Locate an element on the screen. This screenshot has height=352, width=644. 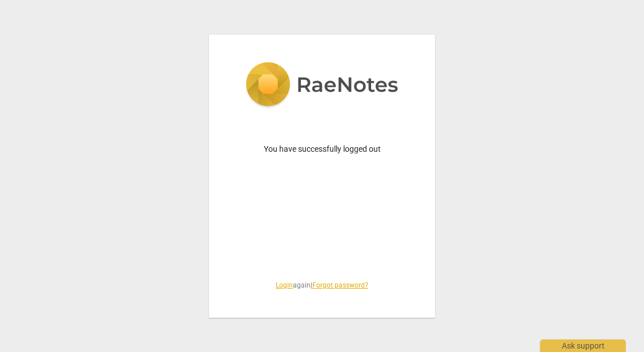
a: Login is located at coordinates (284, 285).